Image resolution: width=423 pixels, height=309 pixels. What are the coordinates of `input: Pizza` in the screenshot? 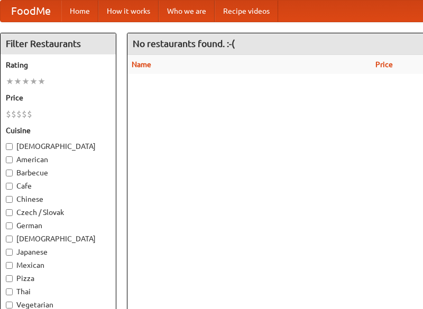 It's located at (9, 279).